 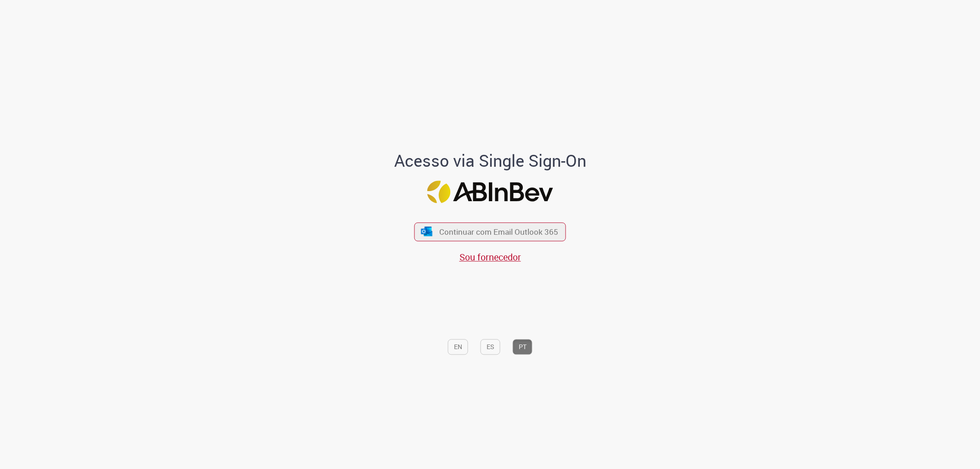 I want to click on img: Logo ABInBev, so click(x=490, y=192).